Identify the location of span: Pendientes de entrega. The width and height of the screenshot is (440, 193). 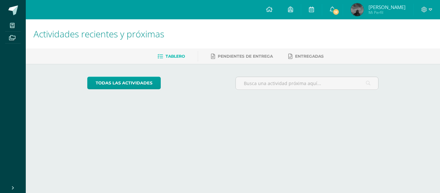
(245, 56).